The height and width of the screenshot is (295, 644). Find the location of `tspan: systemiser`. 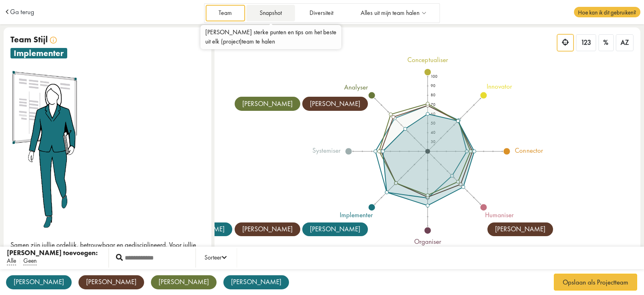

tspan: systemiser is located at coordinates (327, 150).